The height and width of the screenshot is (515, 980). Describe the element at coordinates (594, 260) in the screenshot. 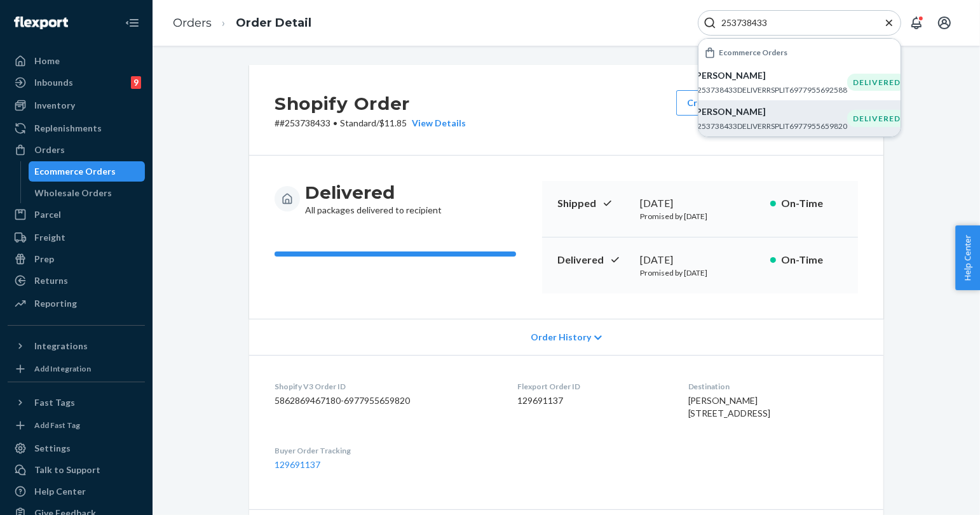

I see `p: Delivered` at that location.